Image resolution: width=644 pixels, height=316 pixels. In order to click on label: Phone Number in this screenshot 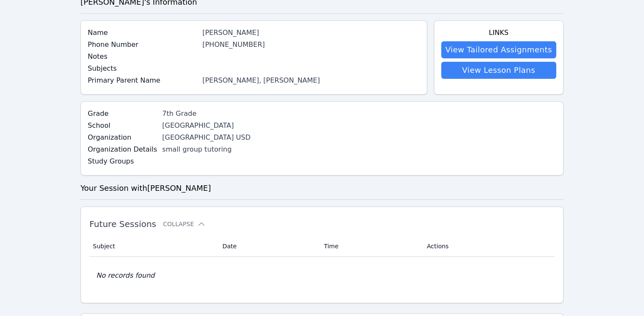, I will do `click(142, 45)`.